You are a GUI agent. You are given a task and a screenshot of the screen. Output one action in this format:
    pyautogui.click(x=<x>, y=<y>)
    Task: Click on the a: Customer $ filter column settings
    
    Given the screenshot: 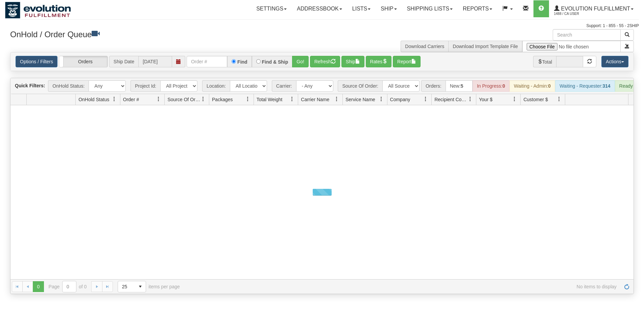 What is the action you would take?
    pyautogui.click(x=559, y=99)
    